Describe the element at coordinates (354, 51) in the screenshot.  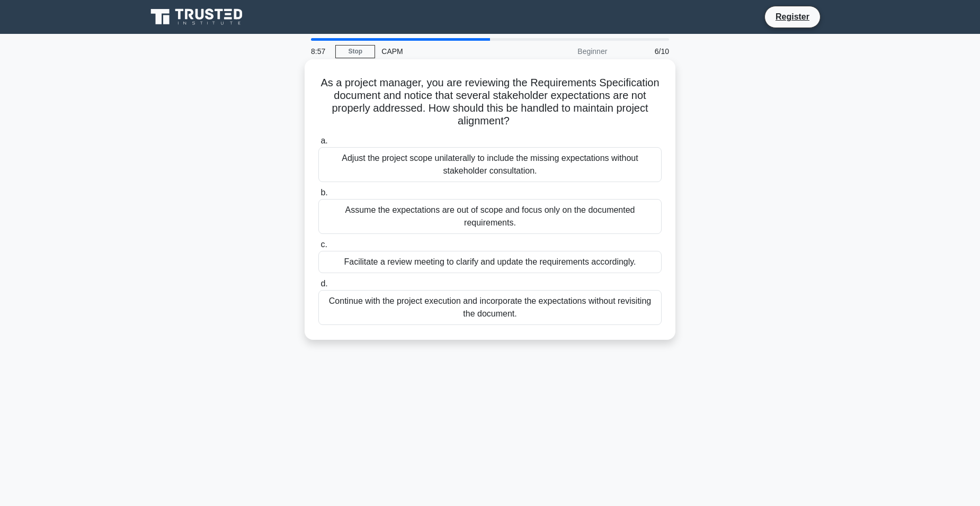
I see `a: Stop` at that location.